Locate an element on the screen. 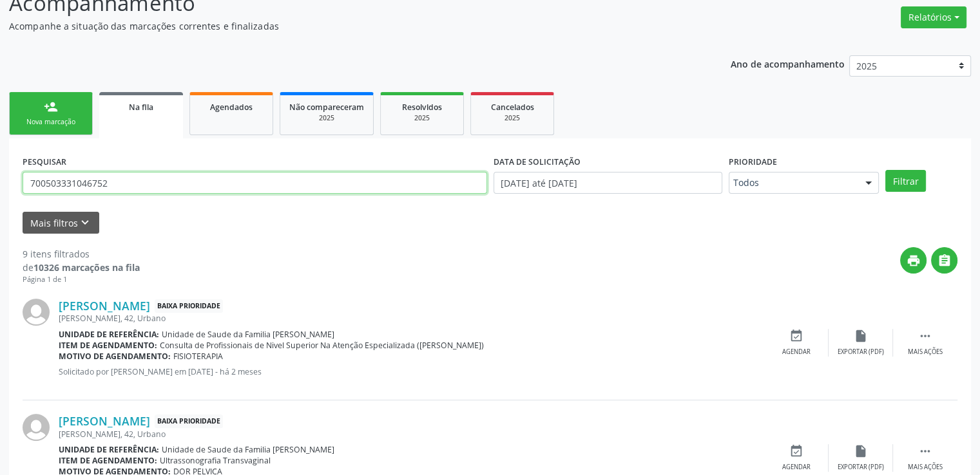  div: person_add is located at coordinates (51, 107).